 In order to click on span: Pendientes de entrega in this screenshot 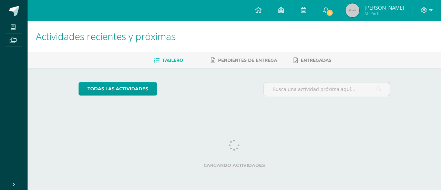, I will do `click(247, 60)`.